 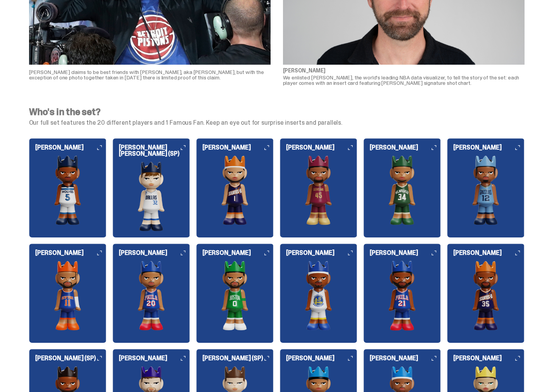 I want to click on p: Our full set features the 20 different players and 1 Famous Fan. Keep an eye out for surprise ins..., so click(x=277, y=123).